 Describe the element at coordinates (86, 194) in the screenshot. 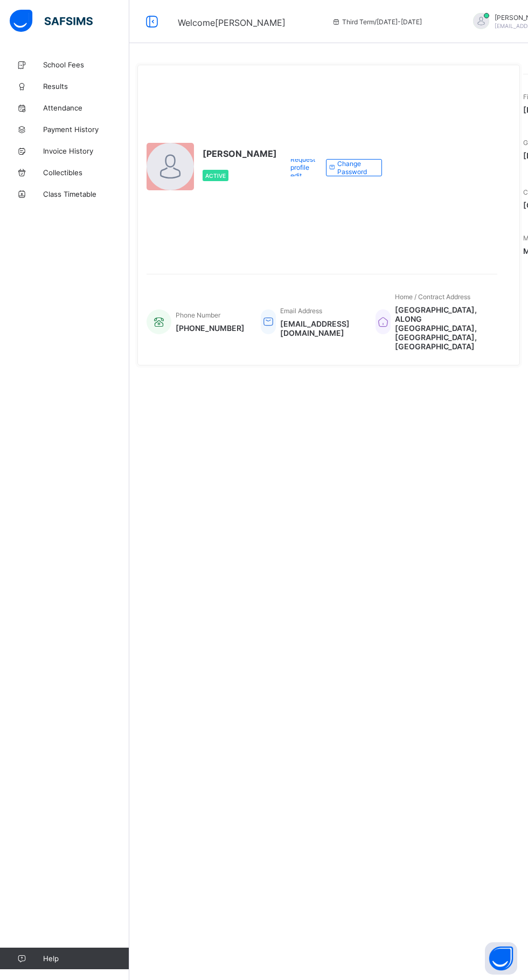

I see `span: Class Timetable` at that location.